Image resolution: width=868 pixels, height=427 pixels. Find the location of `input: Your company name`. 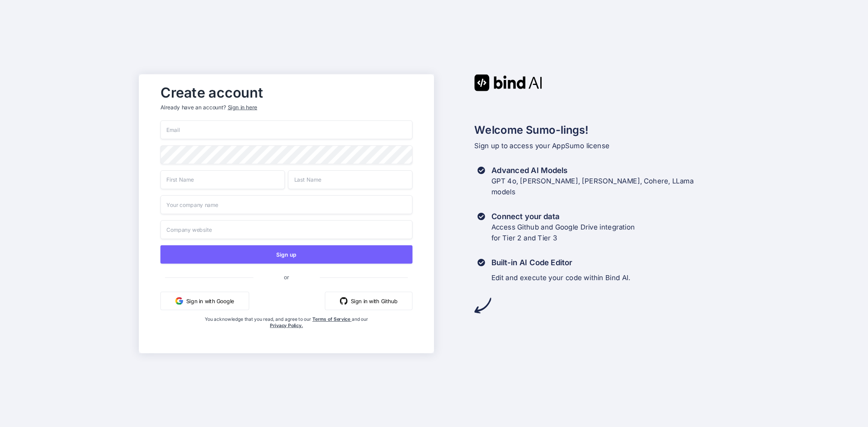

input: Your company name is located at coordinates (287, 205).